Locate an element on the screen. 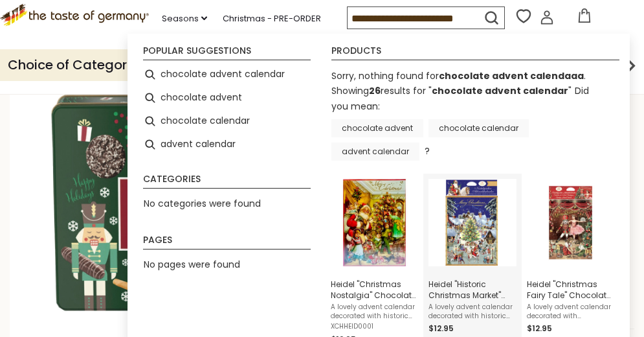 The image size is (644, 337). img: Heidel Christmas Fairy Tale Chocolate Advent Calendar is located at coordinates (570, 222).